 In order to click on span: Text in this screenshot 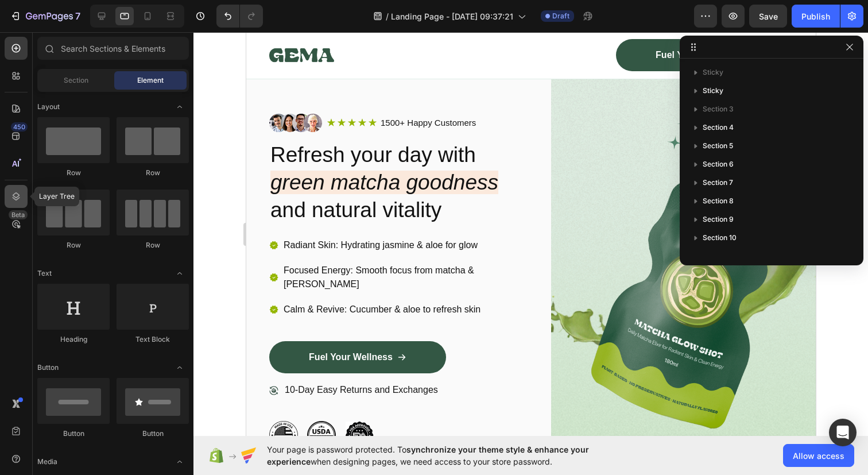, I will do `click(44, 273)`.